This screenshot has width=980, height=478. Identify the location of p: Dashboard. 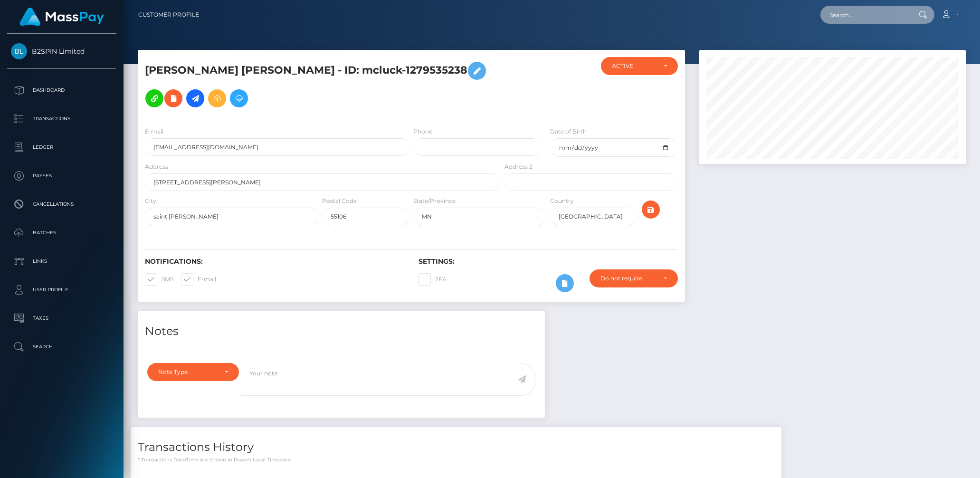
(62, 90).